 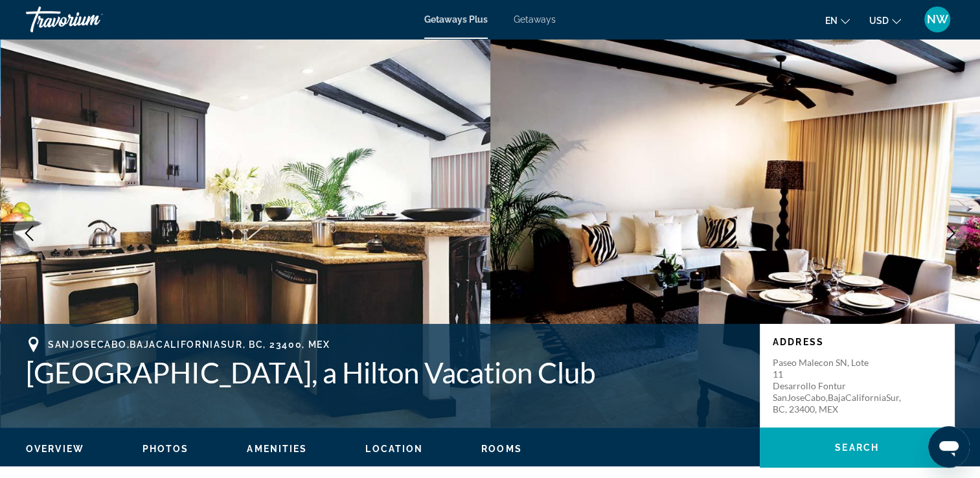 I want to click on span: Getaways, so click(x=535, y=19).